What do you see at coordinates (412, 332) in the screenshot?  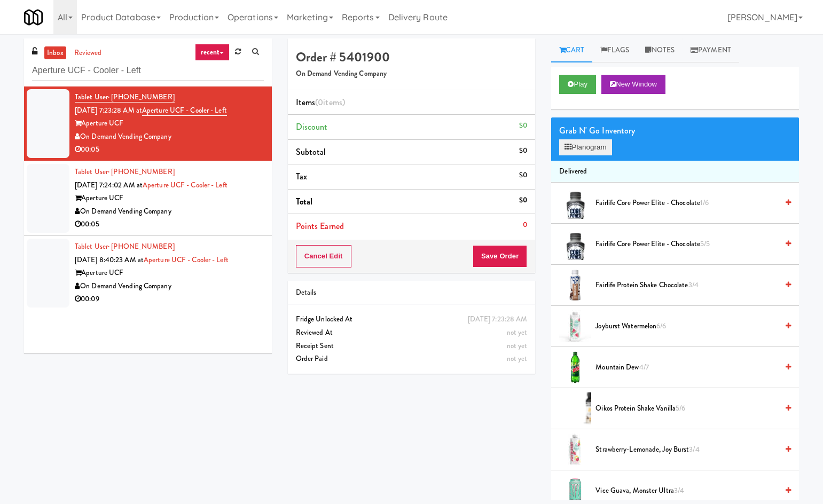 I see `div: Reviewed At` at bounding box center [412, 332].